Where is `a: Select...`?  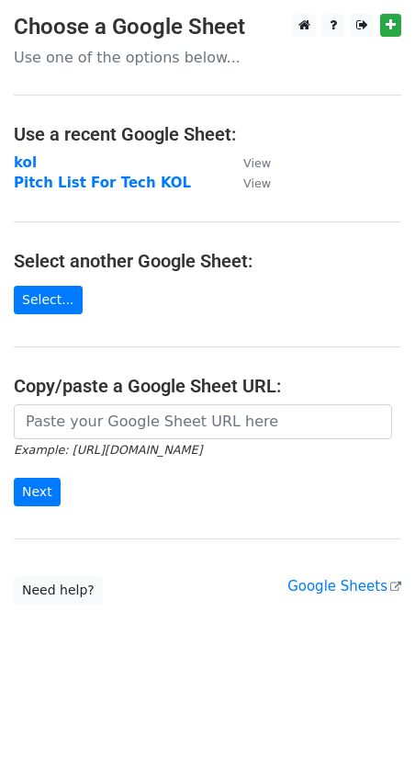
a: Select... is located at coordinates (48, 299).